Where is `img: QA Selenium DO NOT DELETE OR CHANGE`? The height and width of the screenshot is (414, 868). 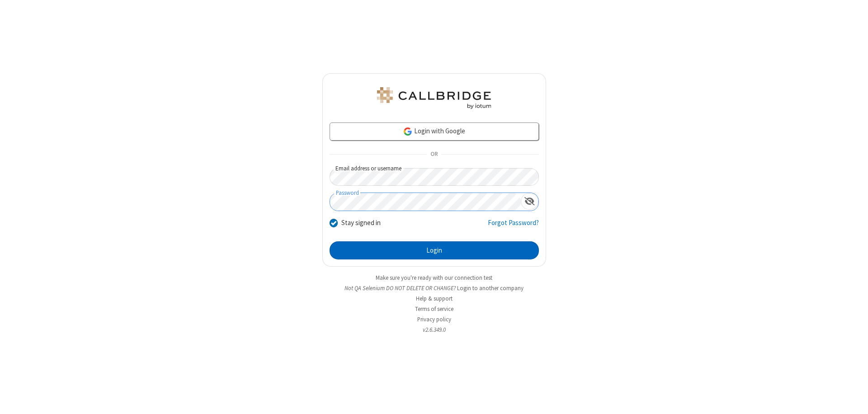 img: QA Selenium DO NOT DELETE OR CHANGE is located at coordinates (434, 98).